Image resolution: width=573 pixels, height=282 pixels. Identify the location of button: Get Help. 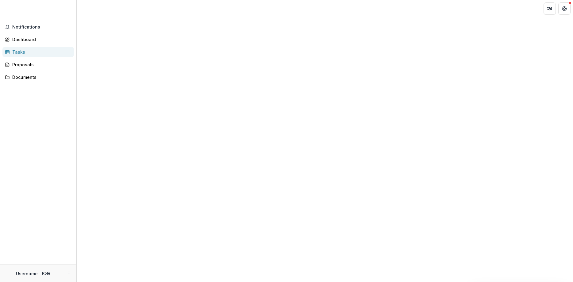
(564, 9).